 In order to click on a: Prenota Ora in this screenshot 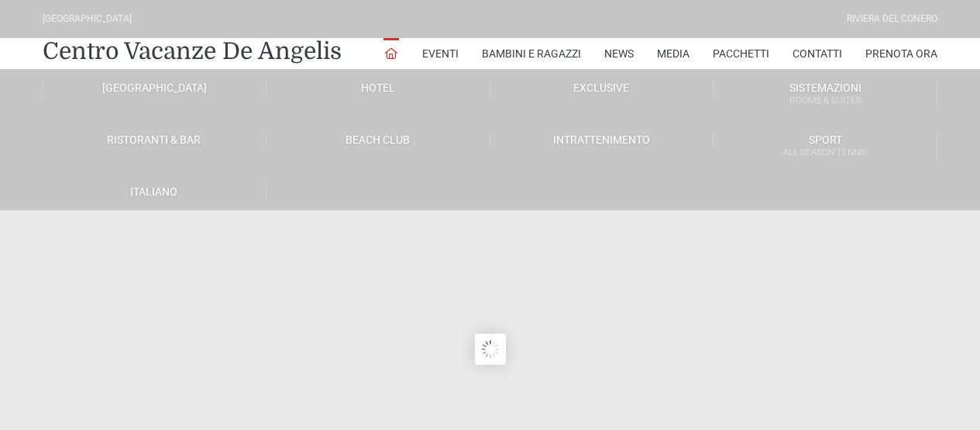, I will do `click(902, 53)`.